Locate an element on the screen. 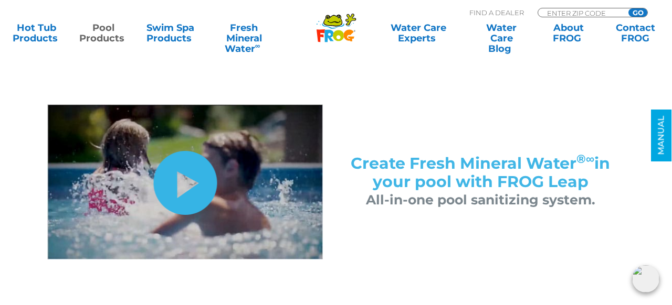 The height and width of the screenshot is (305, 672). span: All-in-one pool sanitizing system. is located at coordinates (480, 200).